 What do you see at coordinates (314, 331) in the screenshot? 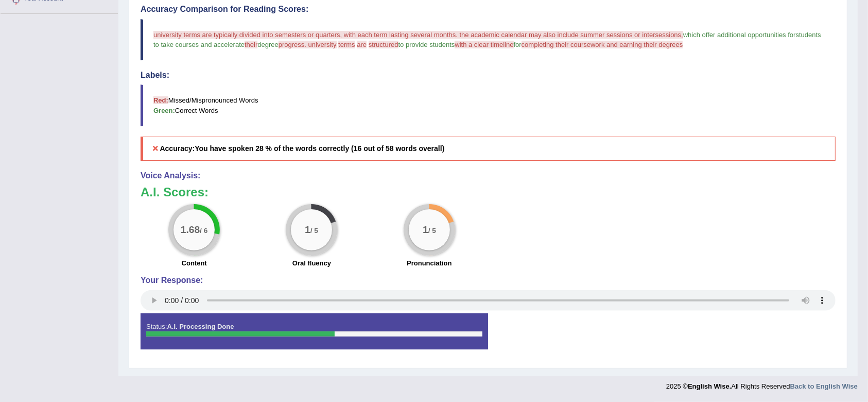
I see `div: Status:` at bounding box center [314, 331].